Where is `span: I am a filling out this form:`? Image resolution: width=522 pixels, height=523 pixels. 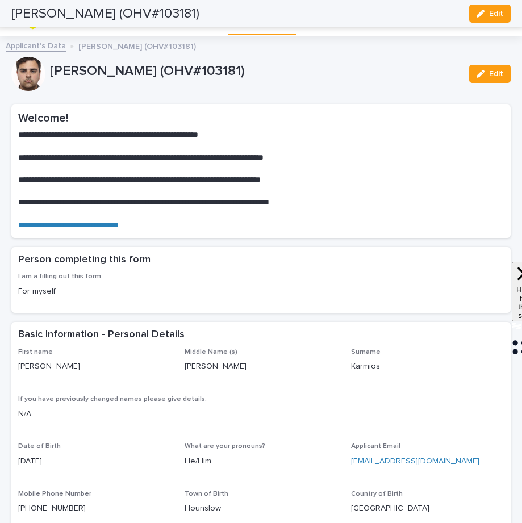
span: I am a filling out this form: is located at coordinates (60, 277).